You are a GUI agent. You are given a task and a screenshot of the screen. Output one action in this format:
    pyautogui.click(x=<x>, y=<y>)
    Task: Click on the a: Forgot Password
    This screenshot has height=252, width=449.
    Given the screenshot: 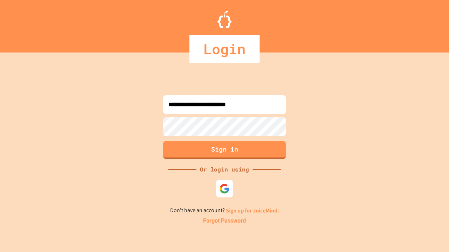 What is the action you would take?
    pyautogui.click(x=224, y=221)
    